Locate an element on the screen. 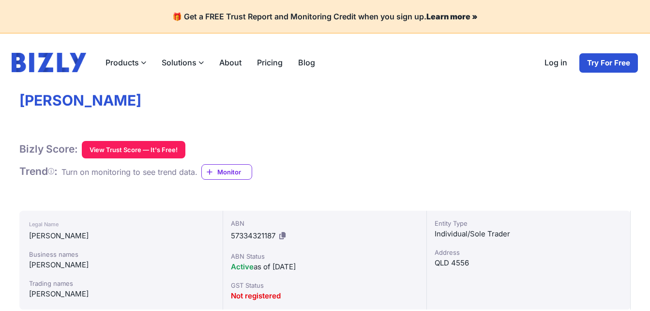 This screenshot has width=650, height=311. a: Blog is located at coordinates (306, 62).